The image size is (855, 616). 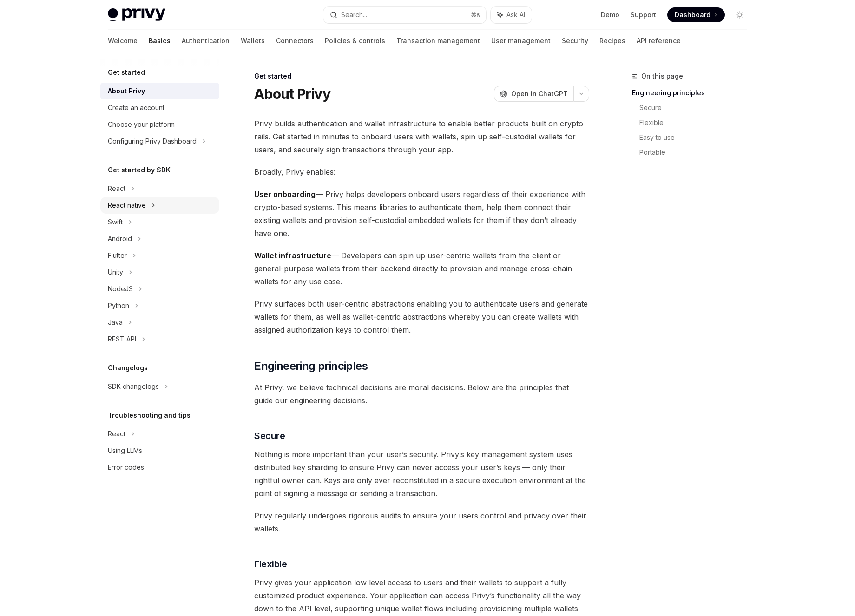 I want to click on a: Using LLMs, so click(x=160, y=451).